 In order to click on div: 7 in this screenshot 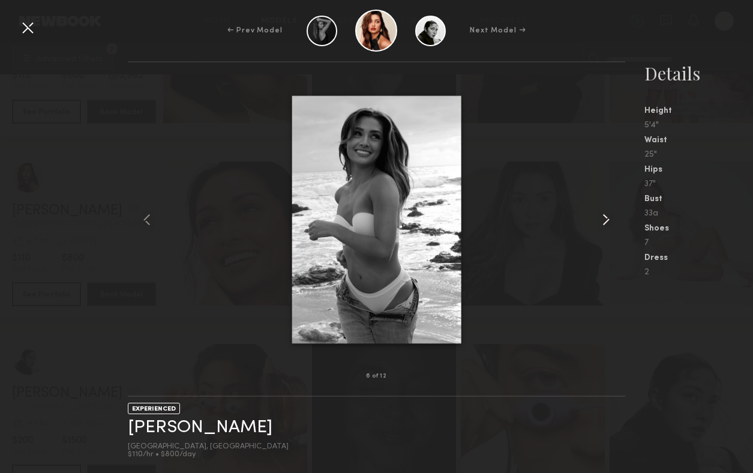, I will do `click(698, 243)`.